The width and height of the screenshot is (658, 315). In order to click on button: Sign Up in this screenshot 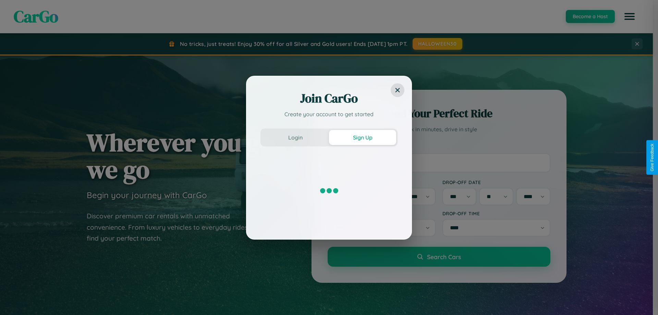, I will do `click(363, 137)`.